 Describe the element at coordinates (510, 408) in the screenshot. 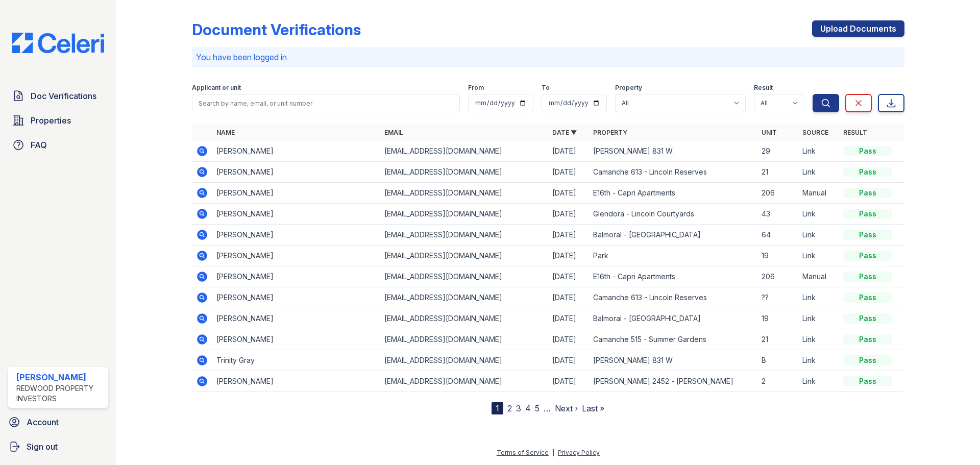

I see `a: 2` at that location.